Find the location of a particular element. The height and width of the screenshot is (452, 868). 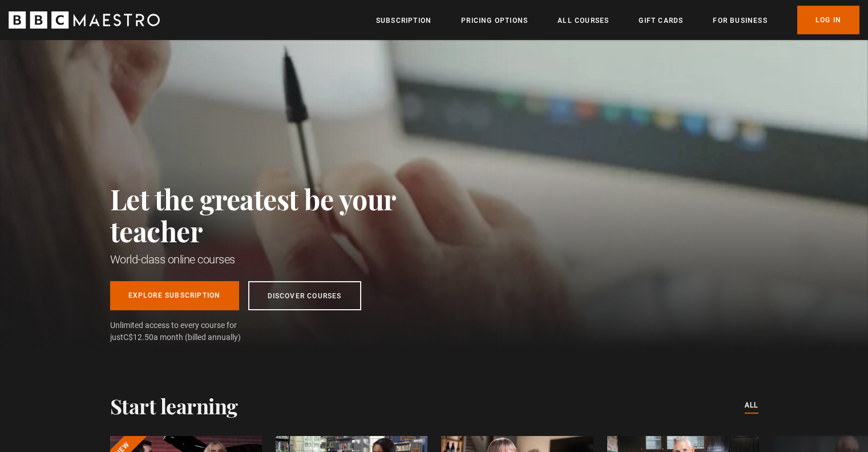

a: Discover Courses is located at coordinates (304, 295).